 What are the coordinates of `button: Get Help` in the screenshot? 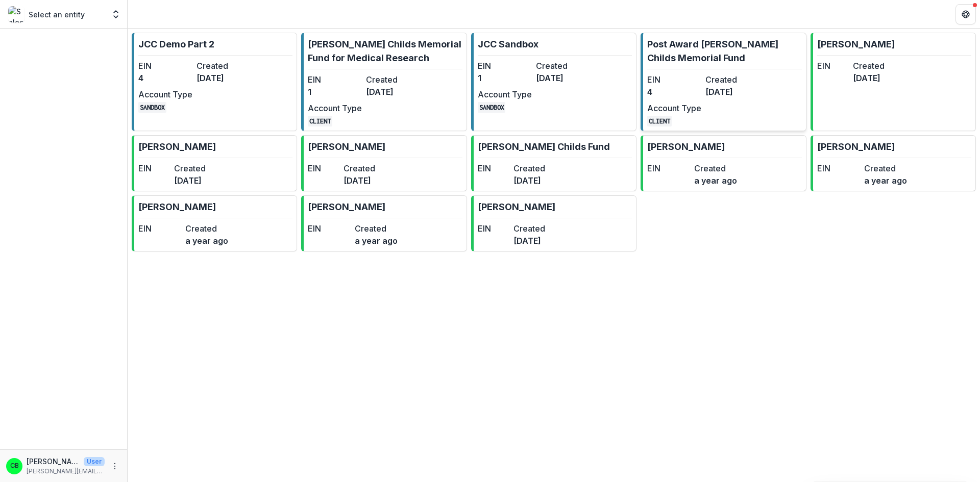 It's located at (966, 14).